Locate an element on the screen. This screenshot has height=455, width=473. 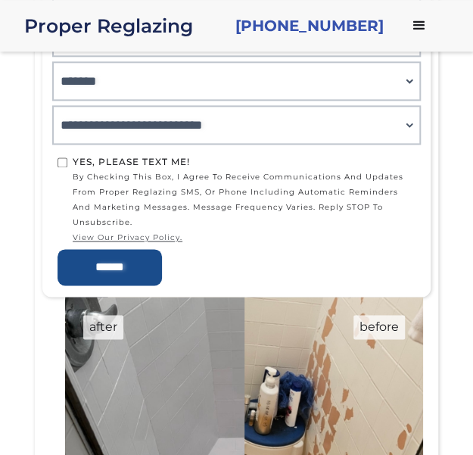
a: view our privacy policy. is located at coordinates (244, 238).